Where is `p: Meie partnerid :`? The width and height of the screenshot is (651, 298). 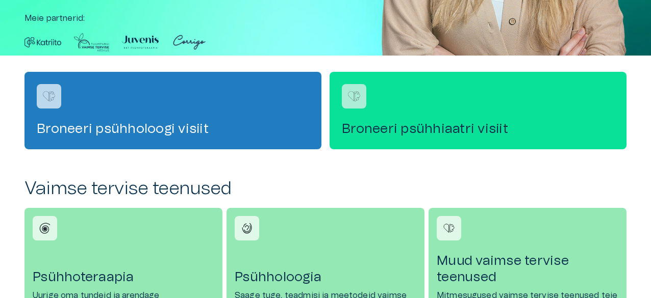
p: Meie partnerid : is located at coordinates (325, 18).